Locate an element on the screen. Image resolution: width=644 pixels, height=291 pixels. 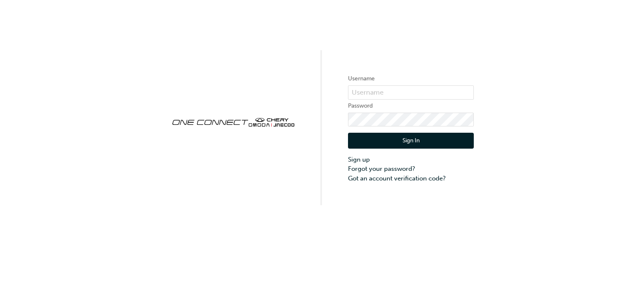
label: Password is located at coordinates (411, 106).